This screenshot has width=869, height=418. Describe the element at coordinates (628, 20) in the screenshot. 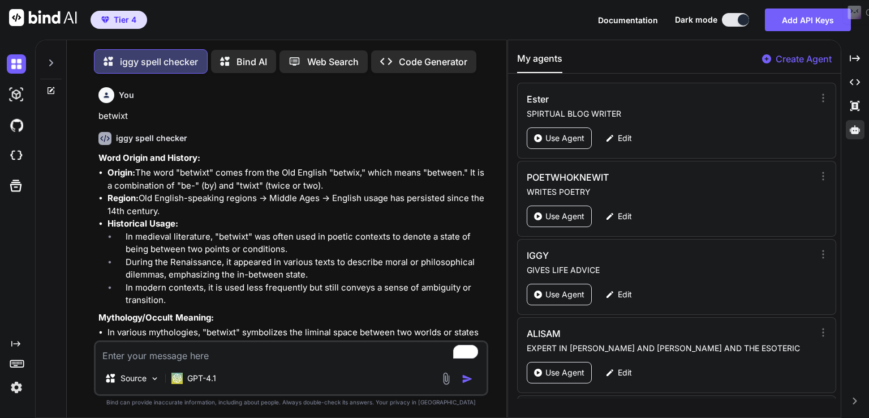

I see `button: Documentation` at that location.